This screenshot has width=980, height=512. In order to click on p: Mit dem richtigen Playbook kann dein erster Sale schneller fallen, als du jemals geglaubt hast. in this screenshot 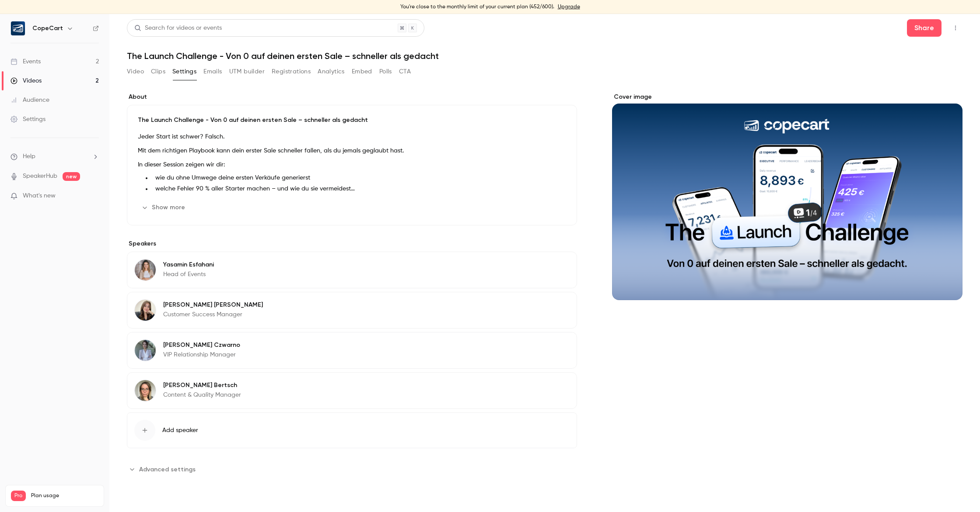, I will do `click(351, 151)`.